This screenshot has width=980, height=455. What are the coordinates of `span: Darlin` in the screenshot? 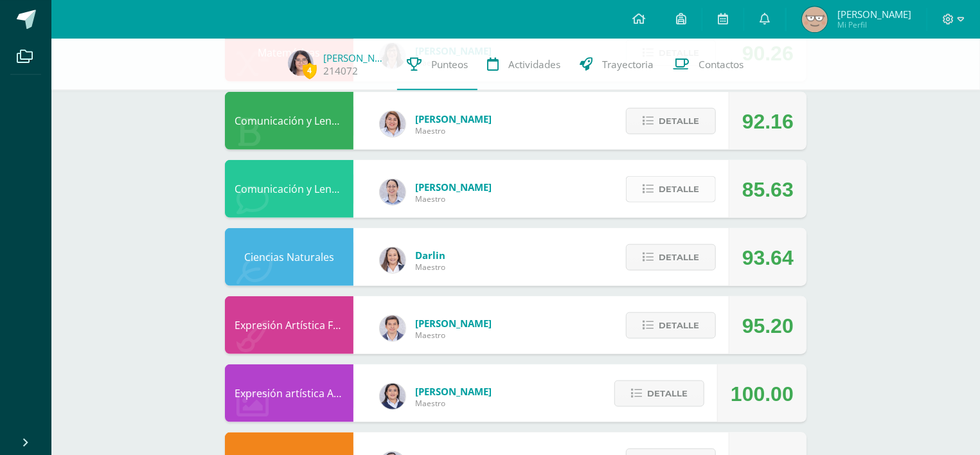 It's located at (430, 255).